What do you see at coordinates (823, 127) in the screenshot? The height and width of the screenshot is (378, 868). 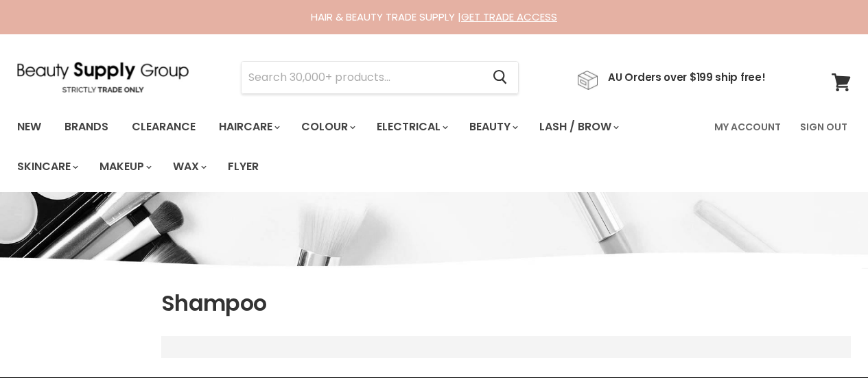 I see `a: Sign Out` at bounding box center [823, 127].